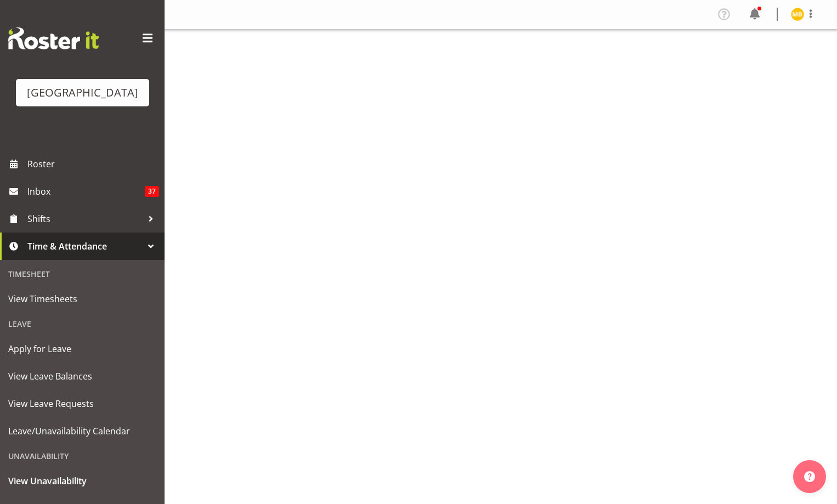 The image size is (837, 504). I want to click on div: Leave, so click(82, 323).